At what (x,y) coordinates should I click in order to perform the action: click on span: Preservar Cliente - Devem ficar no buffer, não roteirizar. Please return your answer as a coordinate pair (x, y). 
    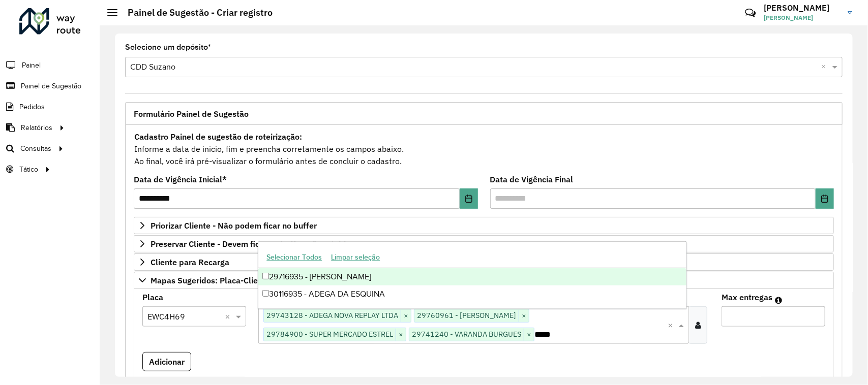
    Looking at the image, I should click on (254, 244).